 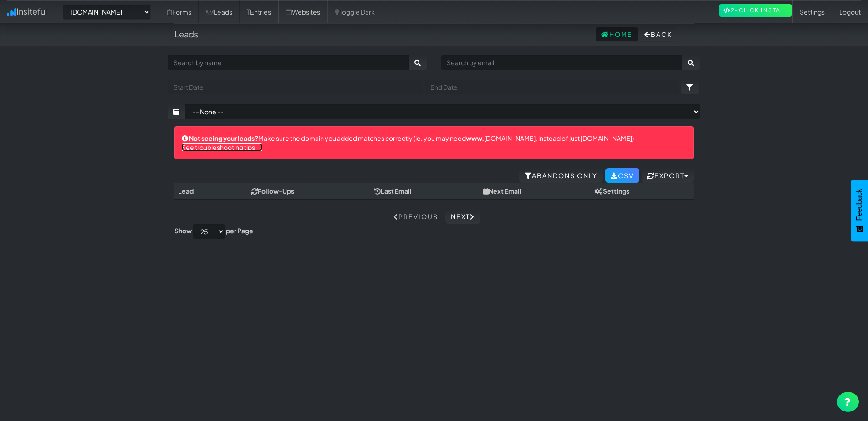 I want to click on h4: Leads, so click(x=186, y=34).